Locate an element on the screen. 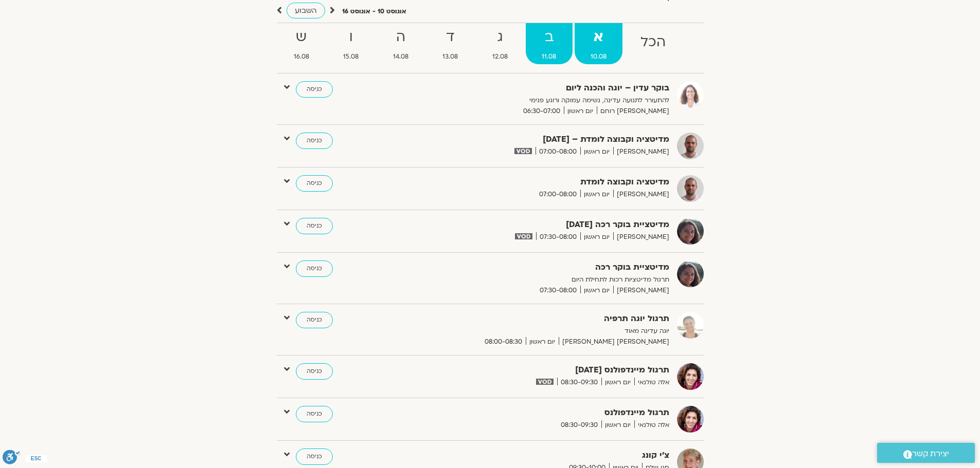  span: 16.08 is located at coordinates (301, 57).